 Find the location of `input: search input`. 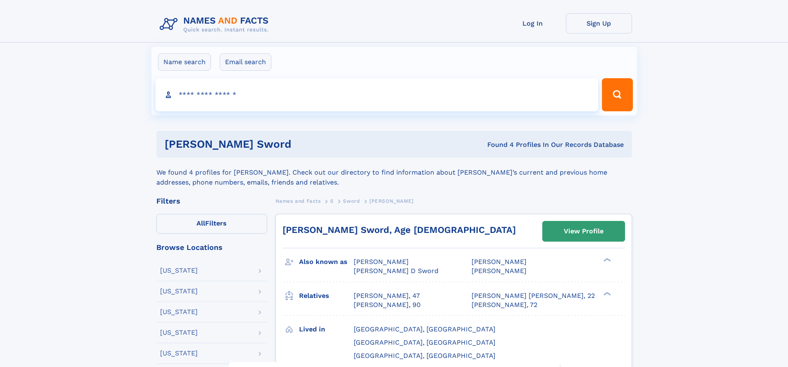

input: search input is located at coordinates (377, 95).